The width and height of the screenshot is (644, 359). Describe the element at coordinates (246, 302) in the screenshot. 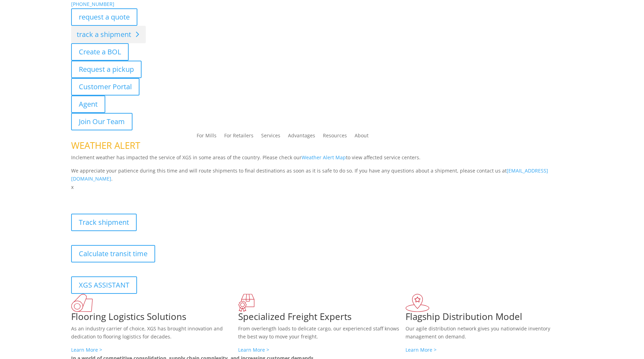

I see `img: xgs-icon-focused-on-flooring-red` at that location.